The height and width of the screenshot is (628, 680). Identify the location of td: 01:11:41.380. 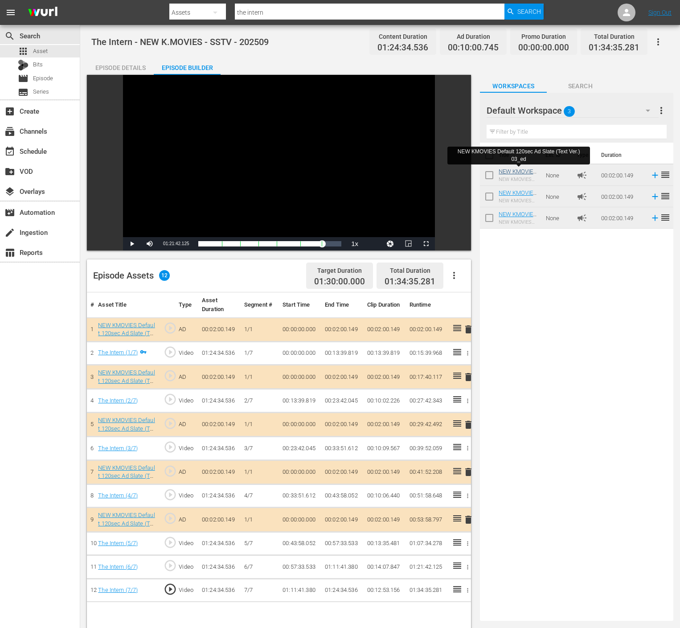
(300, 590).